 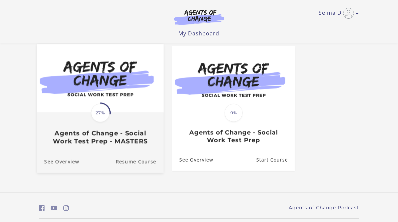 I want to click on img: Agents of Change Logo, so click(x=199, y=17).